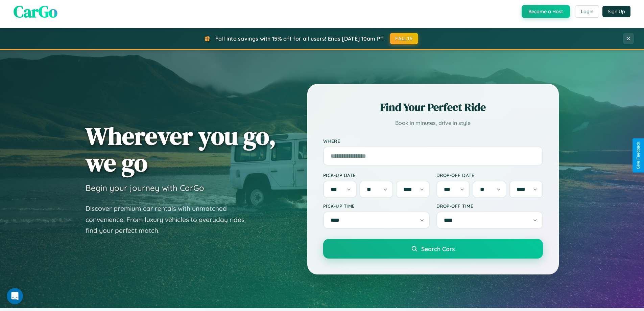 The image size is (644, 311). Describe the element at coordinates (145, 188) in the screenshot. I see `h3: Begin your journey with CarGo` at that location.